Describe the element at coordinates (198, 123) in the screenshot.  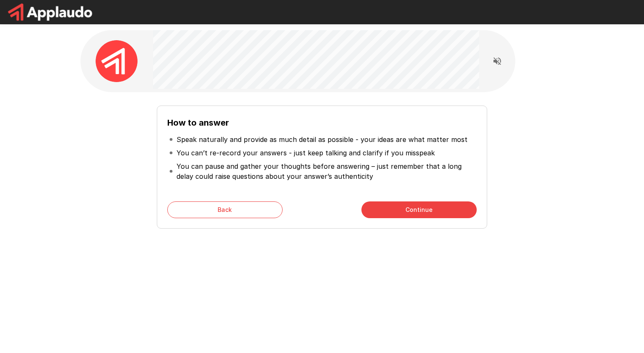
I see `b: How to answer` at that location.